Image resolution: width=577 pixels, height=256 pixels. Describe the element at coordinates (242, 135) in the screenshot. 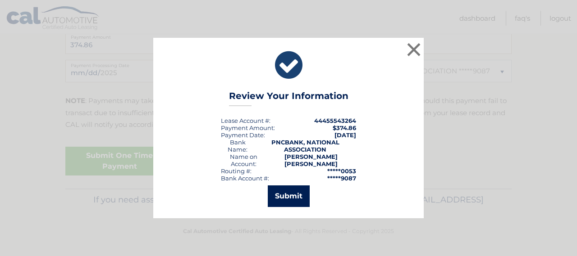

I see `span: Payment Date` at that location.